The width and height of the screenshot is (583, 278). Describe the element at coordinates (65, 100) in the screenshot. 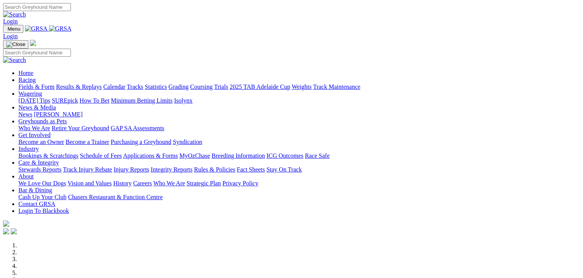

I see `a: SUREpick` at that location.